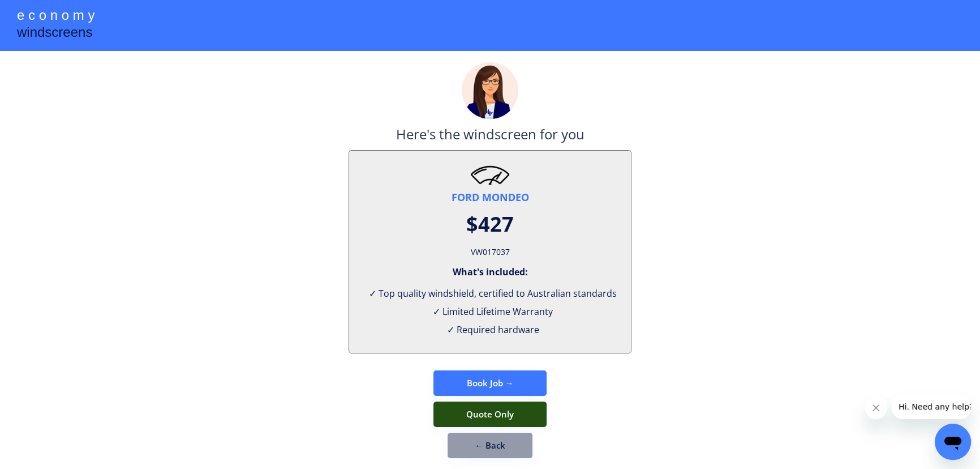 This screenshot has width=980, height=469. I want to click on div: e c o n o m y, so click(56, 16).